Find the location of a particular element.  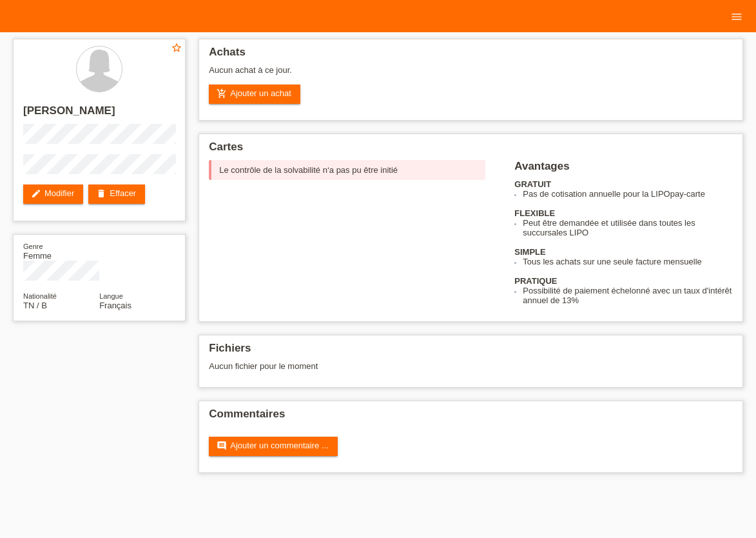

a: add_shopping_cartAjouter un achat is located at coordinates (255, 94).